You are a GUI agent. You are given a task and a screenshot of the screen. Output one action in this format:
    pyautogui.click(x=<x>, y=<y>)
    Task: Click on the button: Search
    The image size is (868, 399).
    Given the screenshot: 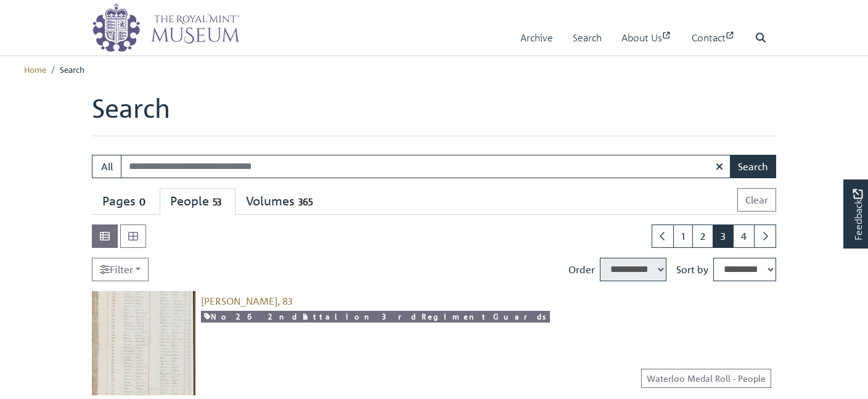 What is the action you would take?
    pyautogui.click(x=752, y=166)
    